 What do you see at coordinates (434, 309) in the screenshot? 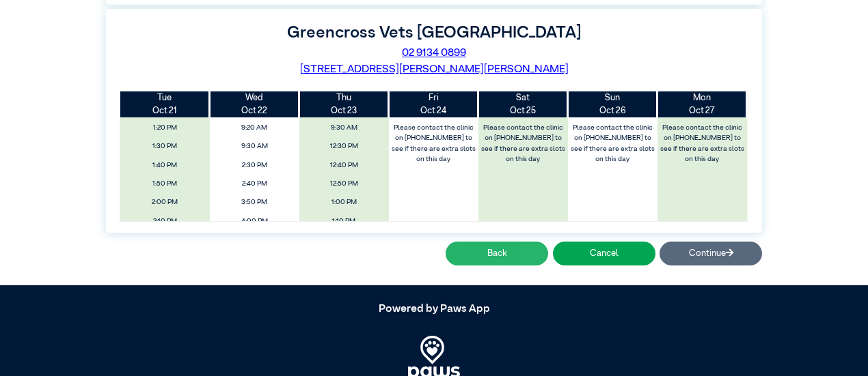
I see `h5: Powered by Paws App` at bounding box center [434, 309].